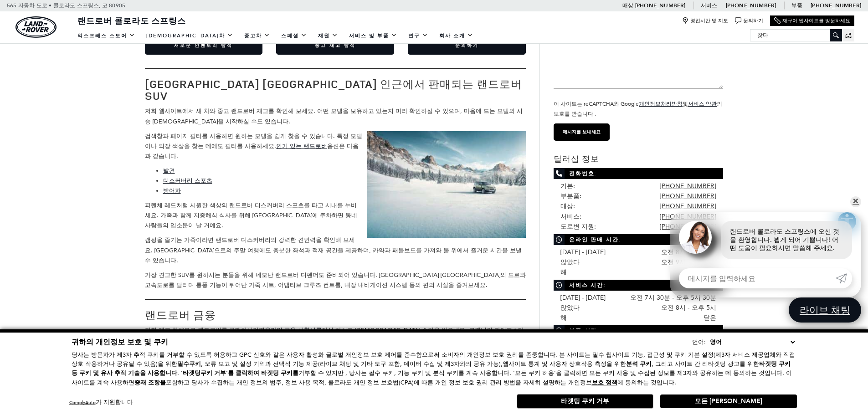  I want to click on font: 565 자동차 도로 •, so click(29, 5).